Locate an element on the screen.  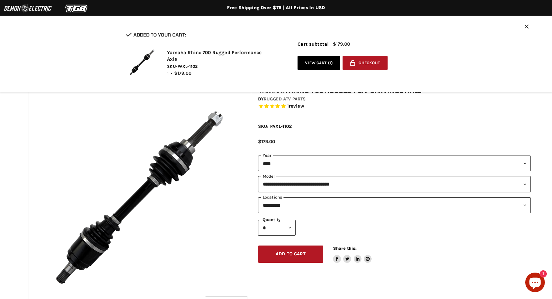
select: year is located at coordinates (395, 164).